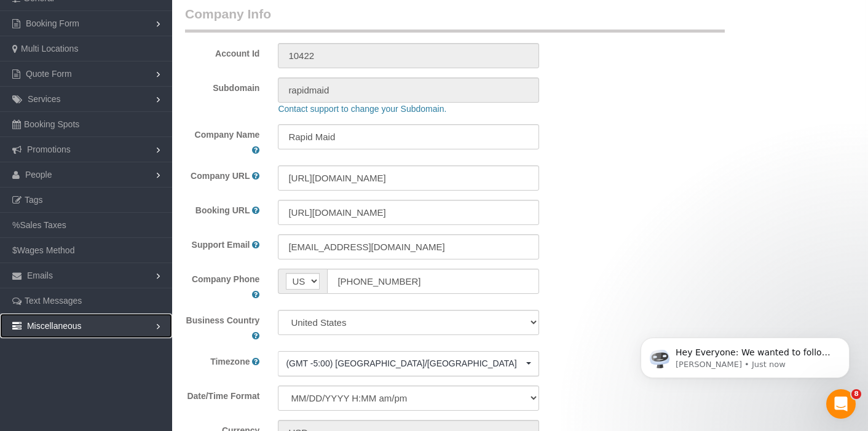 Image resolution: width=868 pixels, height=431 pixels. Describe the element at coordinates (43, 225) in the screenshot. I see `span: Sales Taxes` at that location.